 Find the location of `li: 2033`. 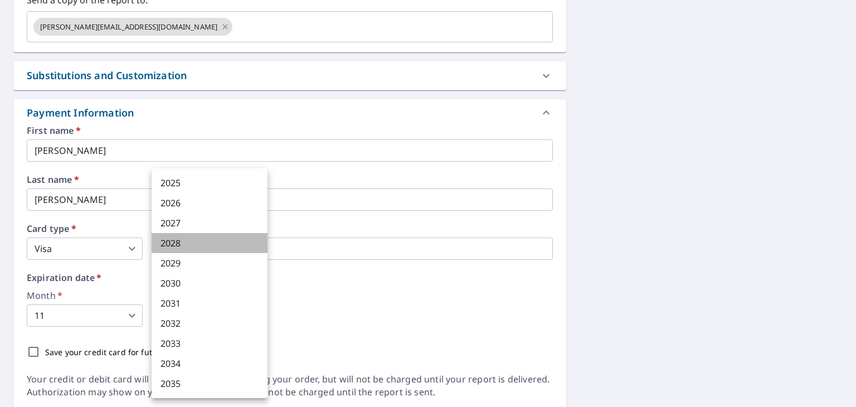

li: 2033 is located at coordinates (210, 343).